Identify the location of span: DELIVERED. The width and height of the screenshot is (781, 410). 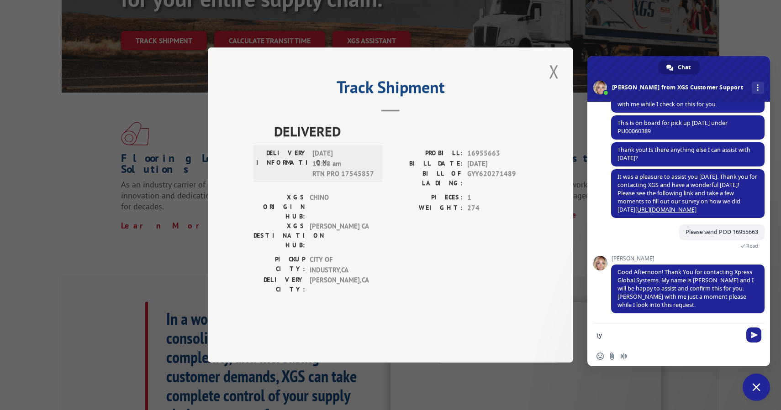
(400, 131).